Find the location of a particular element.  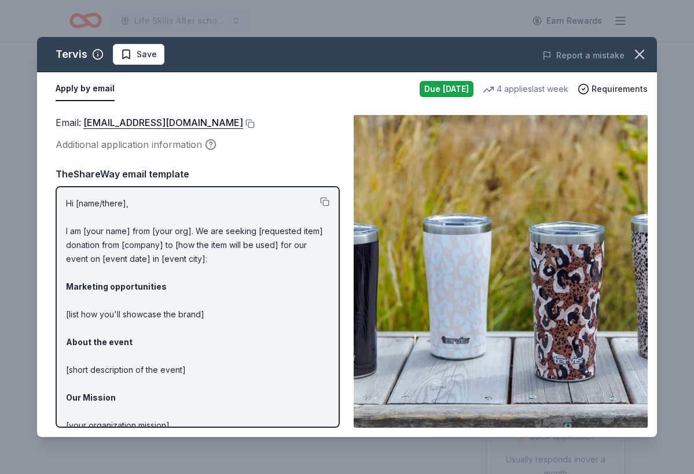

button: Save is located at coordinates (138, 54).